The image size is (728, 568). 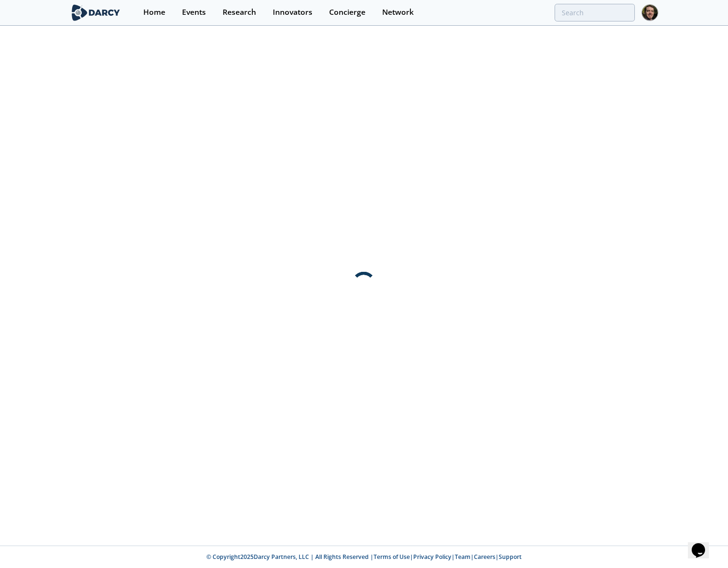 I want to click on a: Terms of Use, so click(x=392, y=557).